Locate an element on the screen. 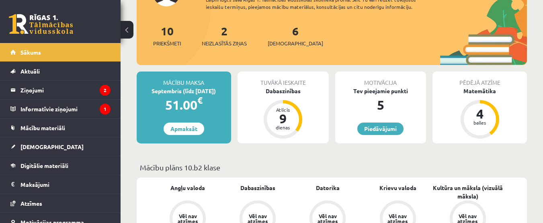 This screenshot has height=223, width=543. div: Motivācija is located at coordinates (381, 79).